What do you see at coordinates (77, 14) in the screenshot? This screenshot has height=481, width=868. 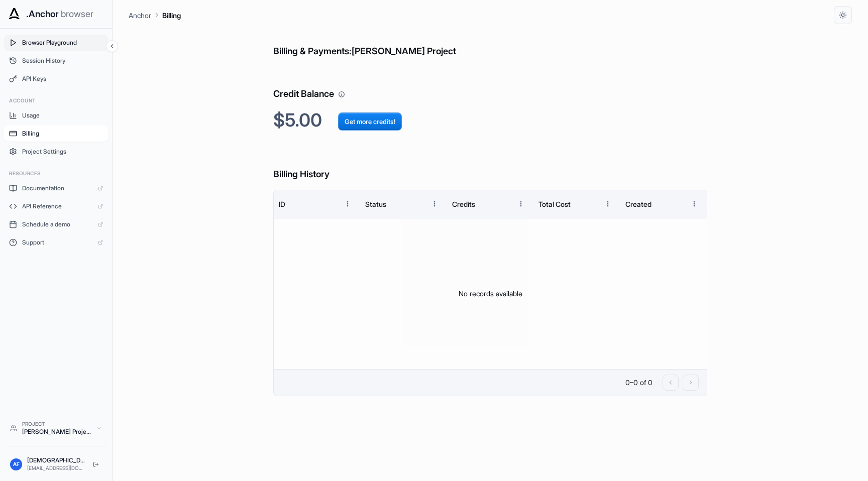 I see `span: browser` at bounding box center [77, 14].